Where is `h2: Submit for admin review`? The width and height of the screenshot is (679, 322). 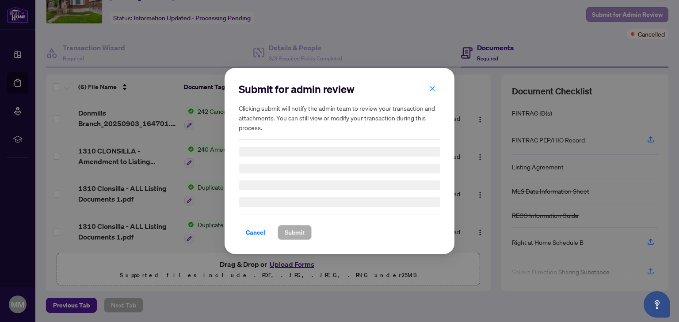
h2: Submit for admin review is located at coordinates (339, 89).